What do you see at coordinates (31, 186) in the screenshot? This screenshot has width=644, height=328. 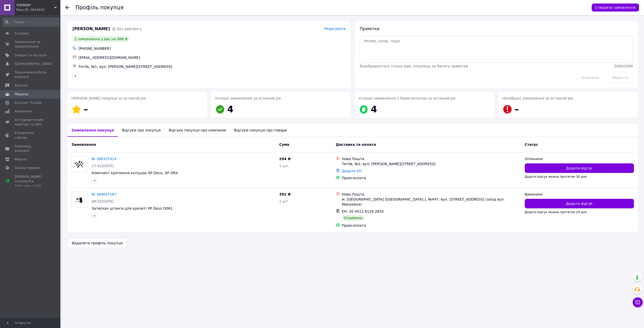 I see `div: Prom мікс 1 000` at bounding box center [31, 186].